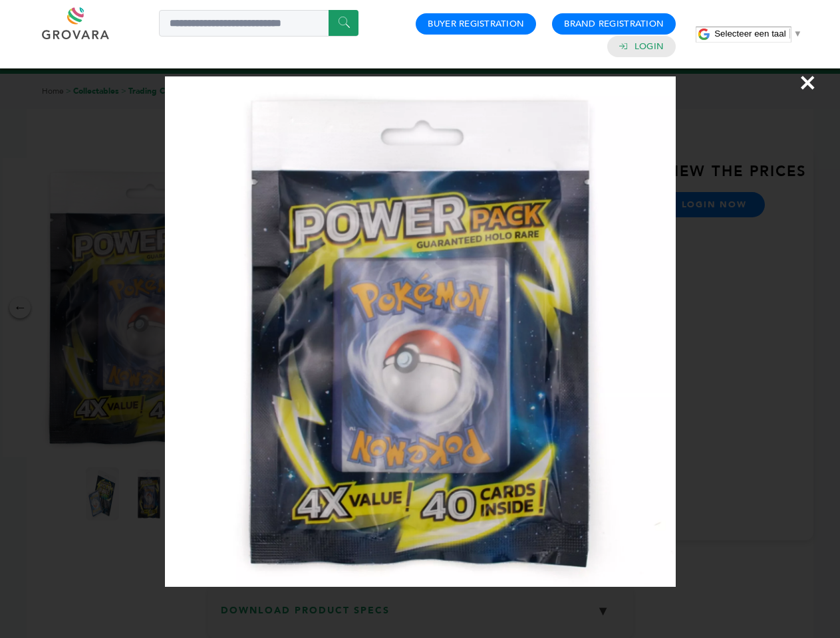 The height and width of the screenshot is (638, 840). I want to click on input: Search a product or brand..., so click(259, 23).